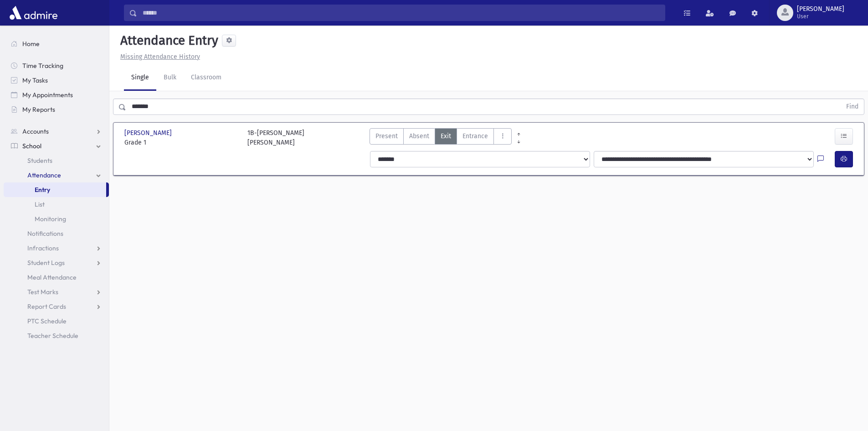 This screenshot has width=868, height=431. I want to click on a: Students, so click(56, 160).